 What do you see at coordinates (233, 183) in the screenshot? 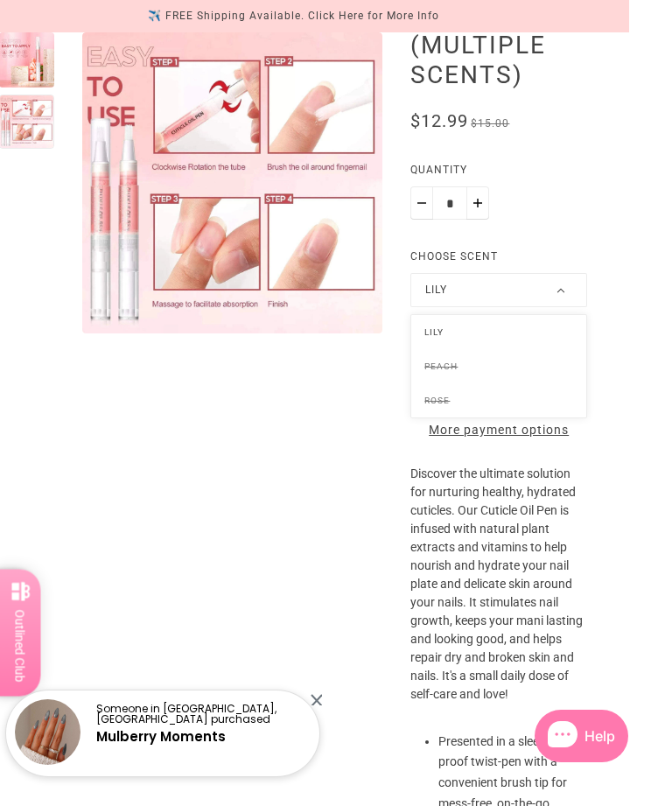
I see `modal-trigger: Enlarge product image` at bounding box center [233, 183].